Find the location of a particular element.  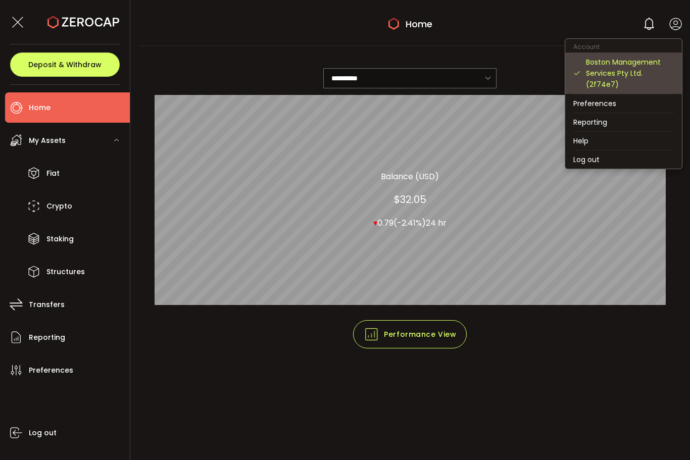

span: Account is located at coordinates (586, 46).